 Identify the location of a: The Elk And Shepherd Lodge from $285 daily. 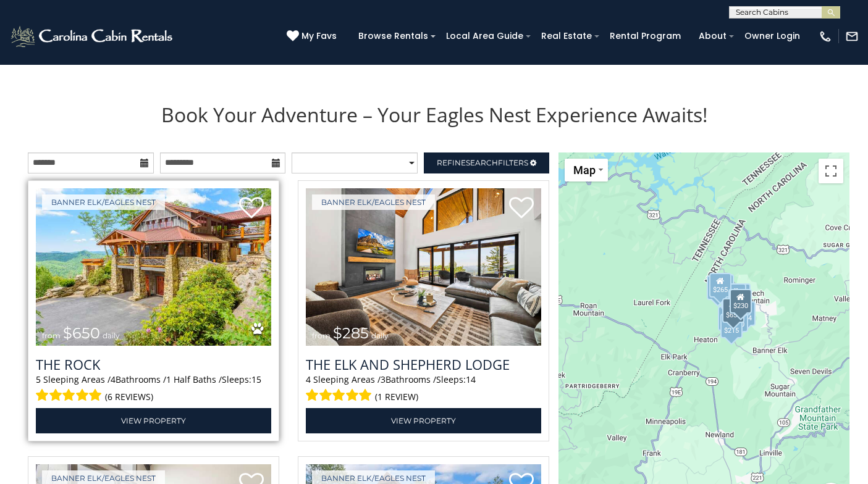
(423, 267).